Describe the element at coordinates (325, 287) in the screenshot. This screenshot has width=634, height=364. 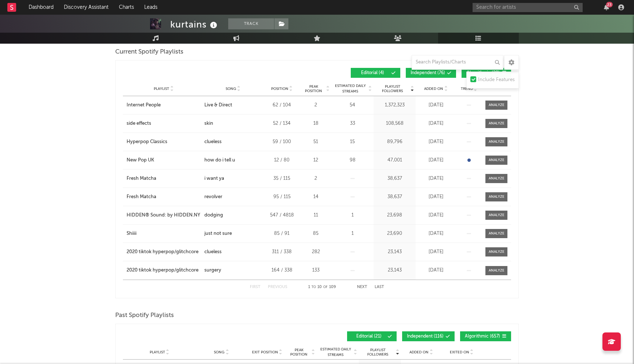
I see `span: of` at that location.